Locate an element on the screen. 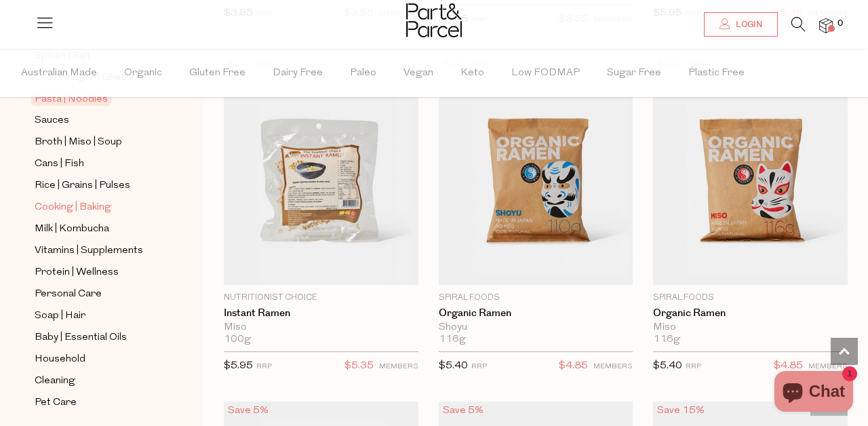 This screenshot has width=868, height=426. a: Milk | Kombucha is located at coordinates (96, 229).